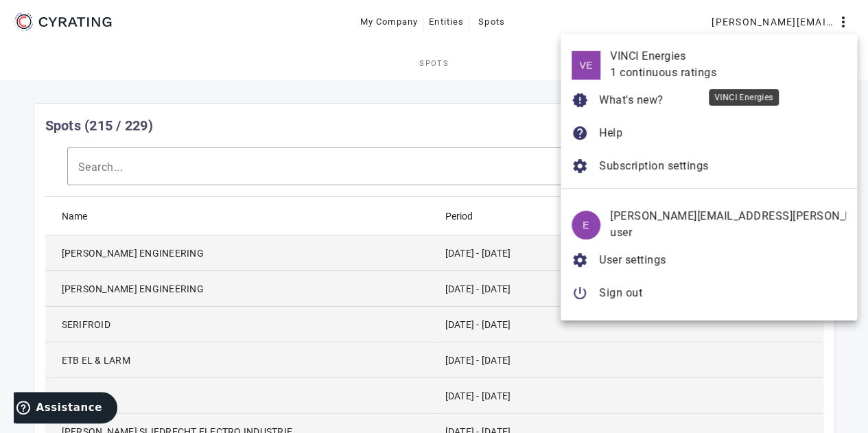  Describe the element at coordinates (728, 232) in the screenshot. I see `div: user` at that location.